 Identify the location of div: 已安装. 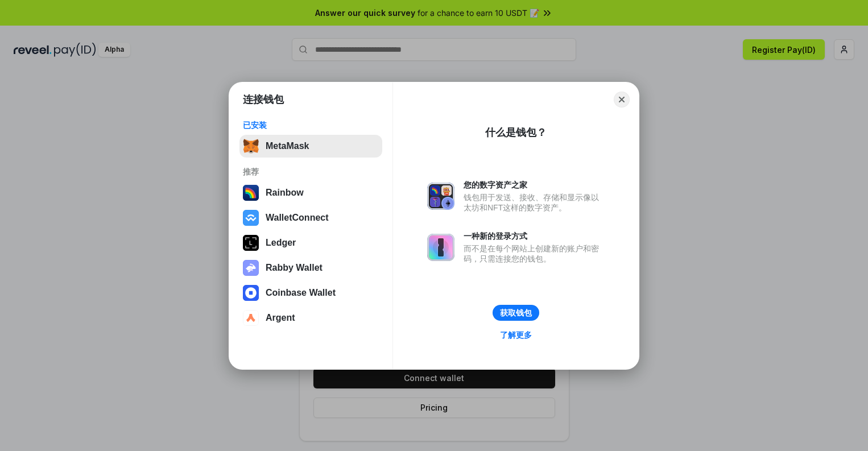
(310, 125).